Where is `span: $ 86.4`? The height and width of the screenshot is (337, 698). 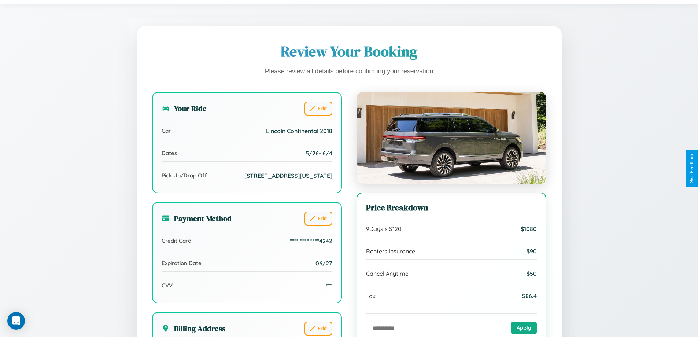 span: $ 86.4 is located at coordinates (529, 296).